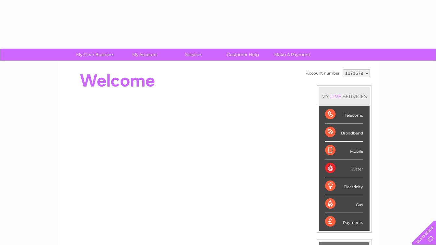 Image resolution: width=436 pixels, height=245 pixels. What do you see at coordinates (323, 73) in the screenshot?
I see `td: Account number` at bounding box center [323, 73].